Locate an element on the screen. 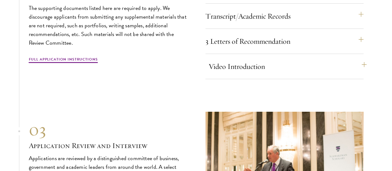 This screenshot has width=392, height=171. button: Video Introduction is located at coordinates (288, 66).